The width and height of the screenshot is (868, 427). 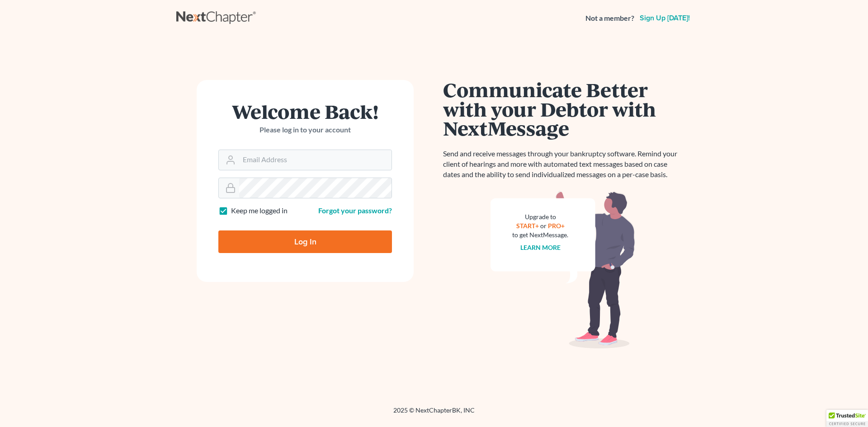 What do you see at coordinates (563, 270) in the screenshot?
I see `img: nextmessage_bg-59042aed3d76b12b5cd301f8e5b87938c9018125f34e5fa2b7a6b67550977c72.svg` at bounding box center [563, 270].